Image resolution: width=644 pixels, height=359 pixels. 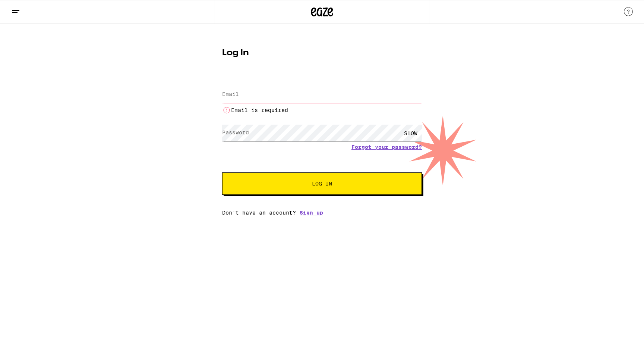 What do you see at coordinates (230, 94) in the screenshot?
I see `label: Email` at bounding box center [230, 94].